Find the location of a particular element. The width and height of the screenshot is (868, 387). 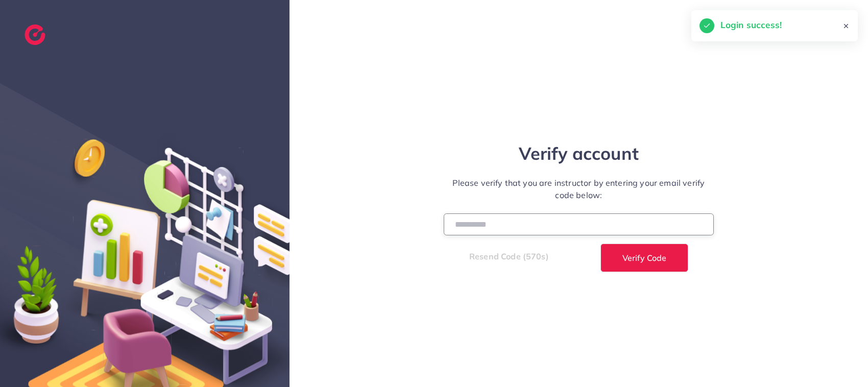

img: logo is located at coordinates (35, 35).